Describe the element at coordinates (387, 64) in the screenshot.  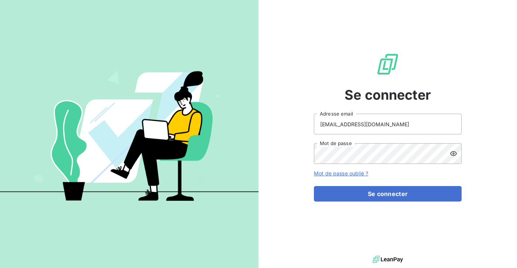
I see `img: Logo LeanPay` at that location.